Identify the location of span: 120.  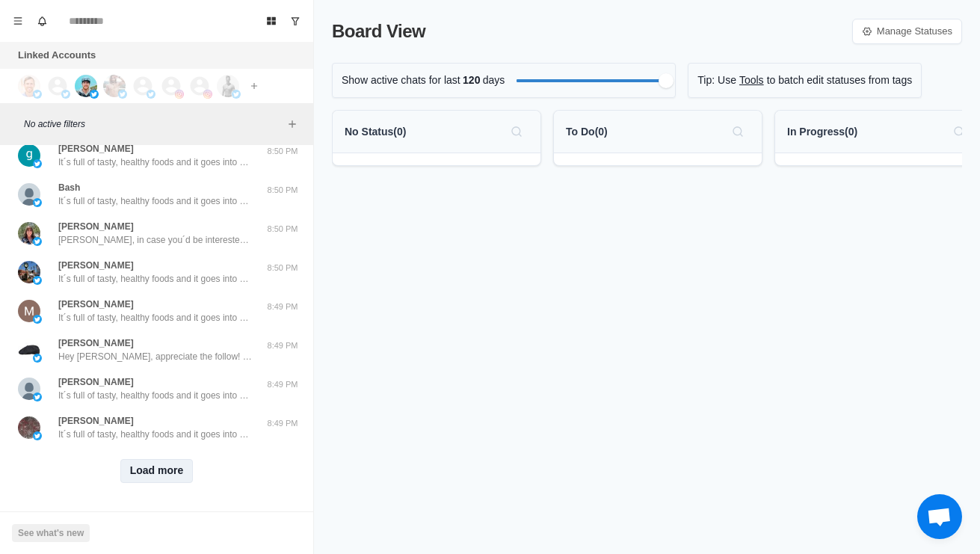
(472, 80).